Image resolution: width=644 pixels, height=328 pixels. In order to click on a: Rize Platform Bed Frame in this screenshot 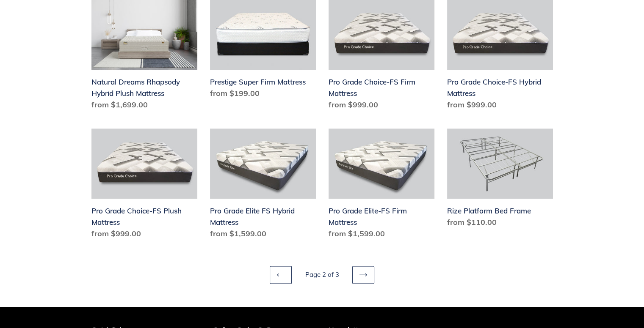, I will do `click(500, 180)`.